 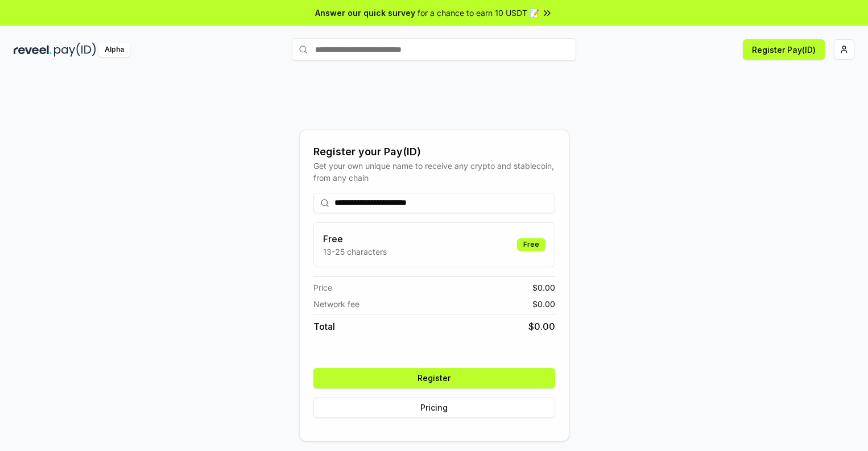 What do you see at coordinates (531, 245) in the screenshot?
I see `div: Free` at bounding box center [531, 245].